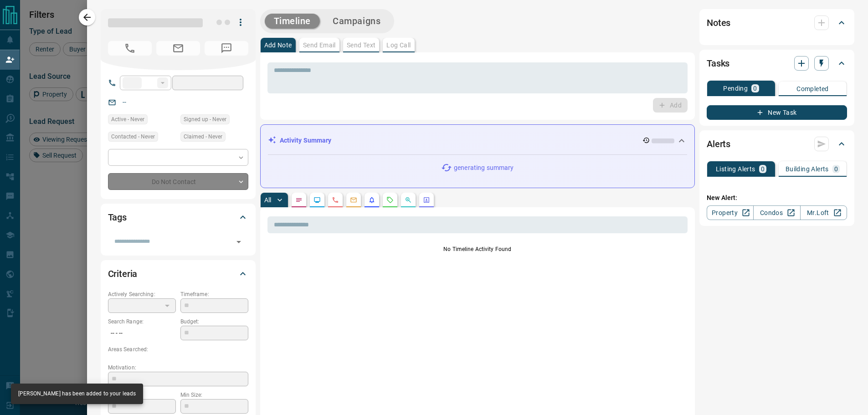  I want to click on button: Timeline, so click(293, 21).